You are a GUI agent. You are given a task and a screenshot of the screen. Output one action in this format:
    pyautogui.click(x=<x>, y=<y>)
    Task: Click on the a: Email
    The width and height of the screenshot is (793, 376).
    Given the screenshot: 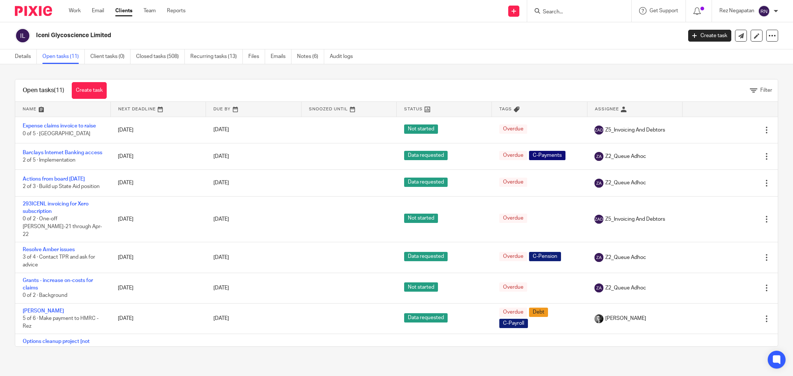 What is the action you would take?
    pyautogui.click(x=98, y=11)
    